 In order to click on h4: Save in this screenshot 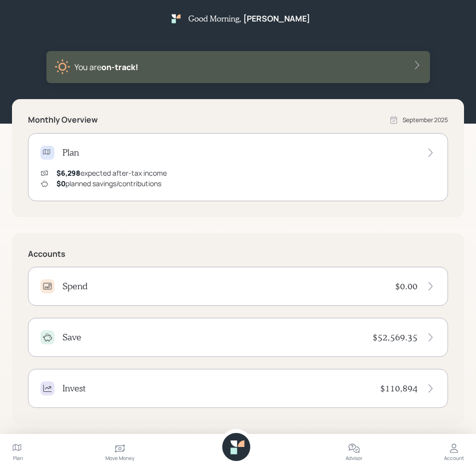, I will do `click(72, 338)`.